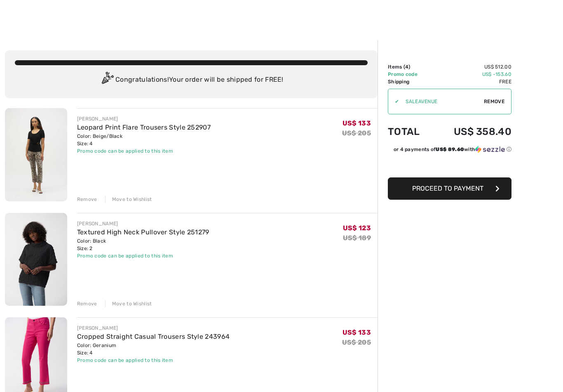 This screenshot has height=392, width=563. Describe the element at coordinates (357, 238) in the screenshot. I see `s: US$ 189` at that location.